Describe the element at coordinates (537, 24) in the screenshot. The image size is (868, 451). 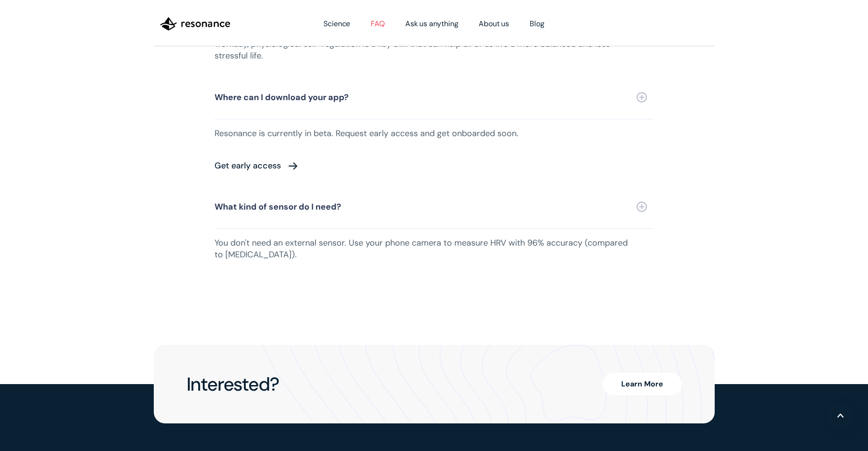
I see `a: Blog` at that location.